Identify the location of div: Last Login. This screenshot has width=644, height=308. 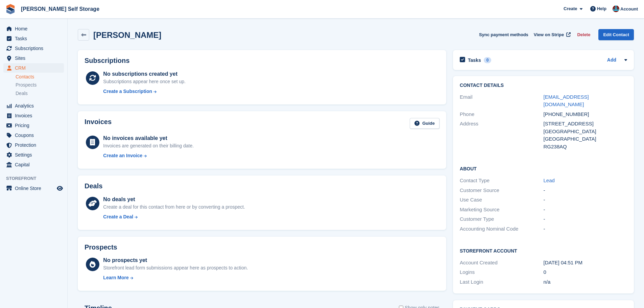
(501, 282).